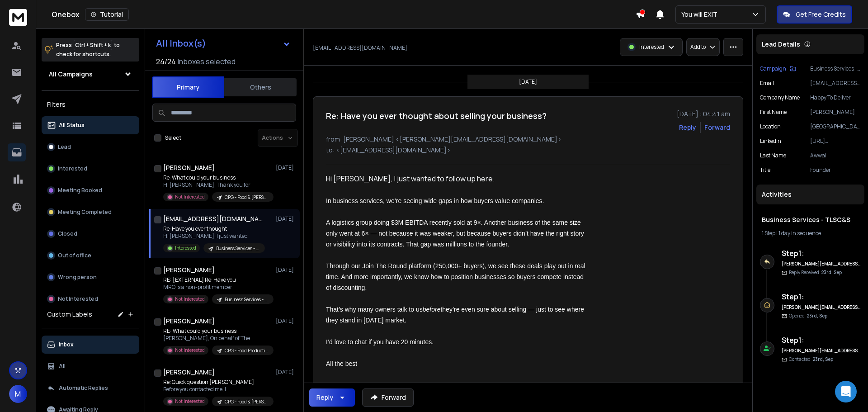 This screenshot has height=412, width=868. What do you see at coordinates (717, 128) in the screenshot?
I see `div: Forward` at bounding box center [717, 128].